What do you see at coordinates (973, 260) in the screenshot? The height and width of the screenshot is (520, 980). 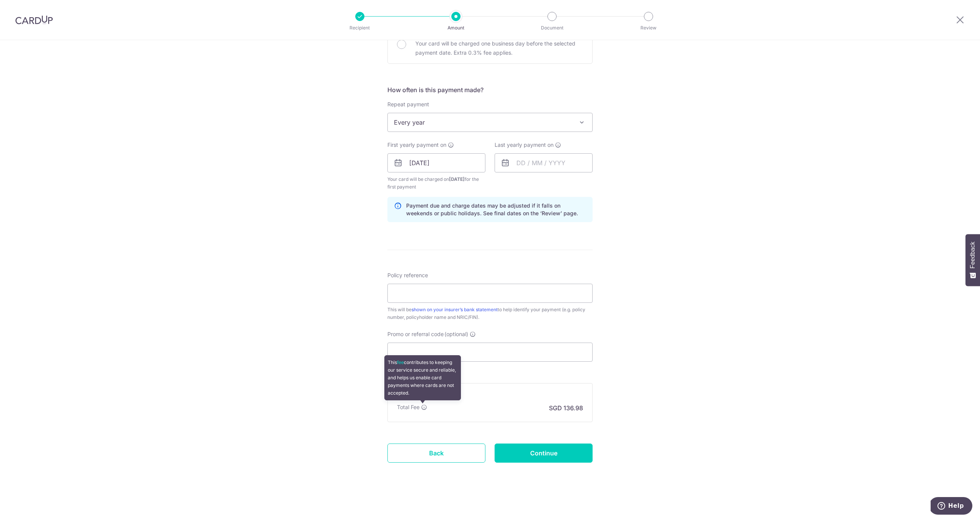 I see `button: Feedback - Show survey` at bounding box center [973, 260].